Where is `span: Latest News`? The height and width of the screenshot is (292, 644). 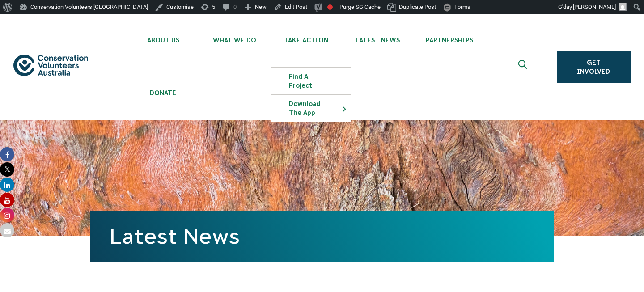
span: Latest News is located at coordinates (378, 41).